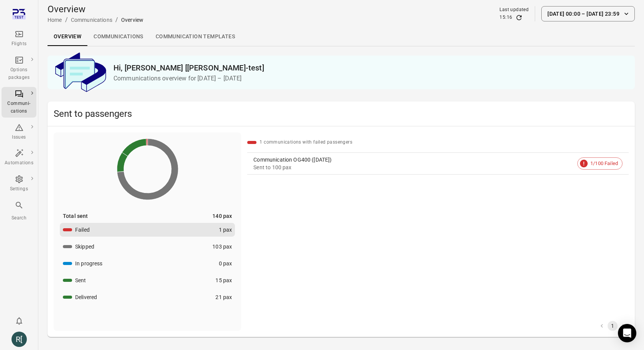  Describe the element at coordinates (19, 163) in the screenshot. I see `div: Automations` at that location.